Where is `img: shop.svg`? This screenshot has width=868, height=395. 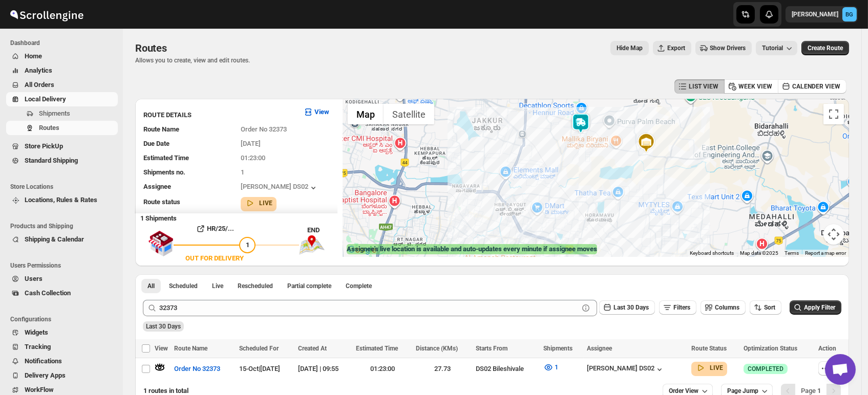
img: shop.svg is located at coordinates (161, 243).